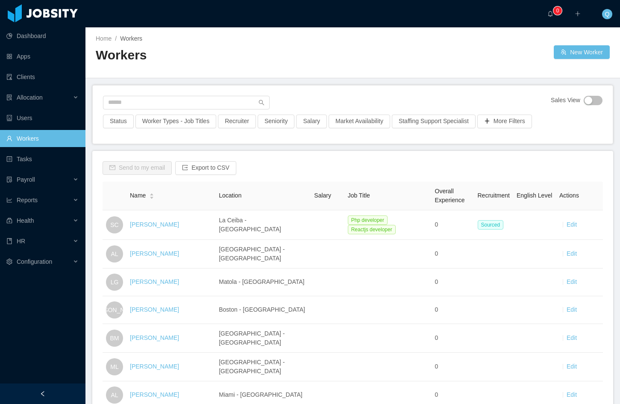  Describe the element at coordinates (505, 121) in the screenshot. I see `button: icon: plusMore Filters` at that location.